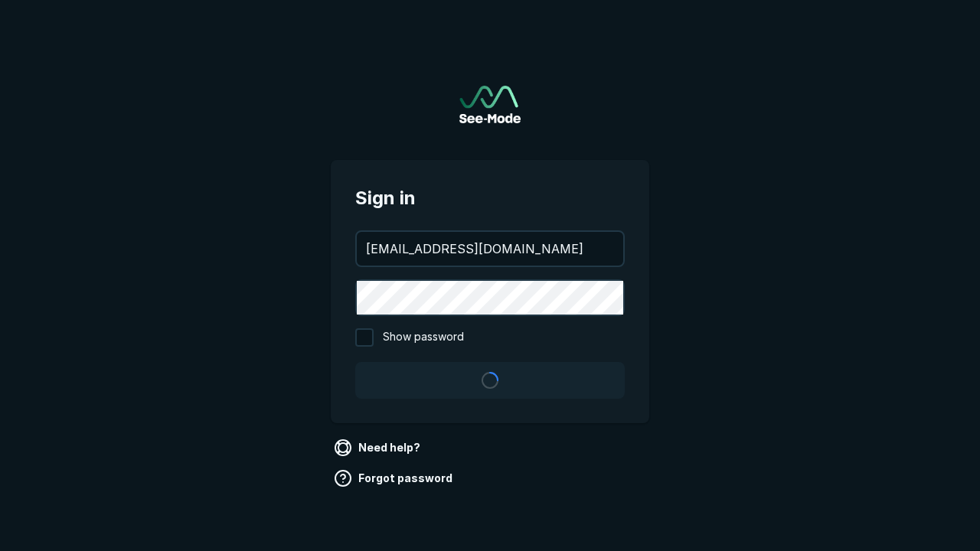 Image resolution: width=980 pixels, height=551 pixels. I want to click on a: Forgot password, so click(395, 478).